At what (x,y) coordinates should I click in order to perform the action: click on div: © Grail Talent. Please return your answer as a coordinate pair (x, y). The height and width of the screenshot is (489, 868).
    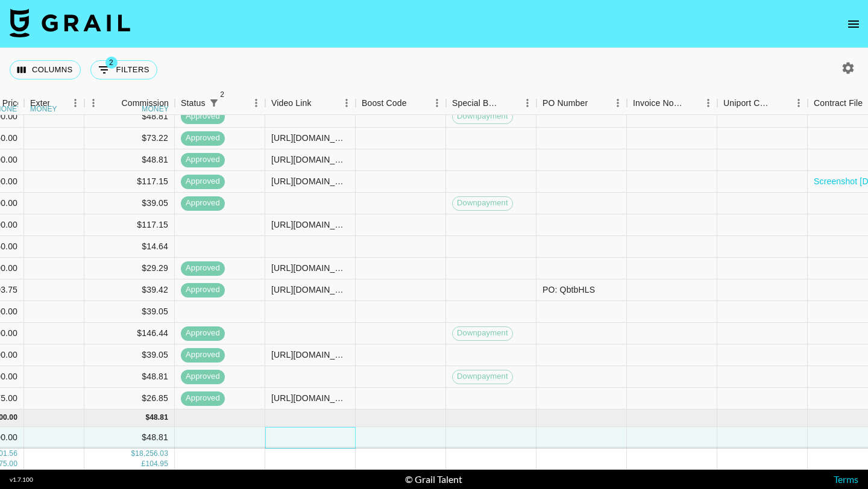
    Looking at the image, I should click on (434, 480).